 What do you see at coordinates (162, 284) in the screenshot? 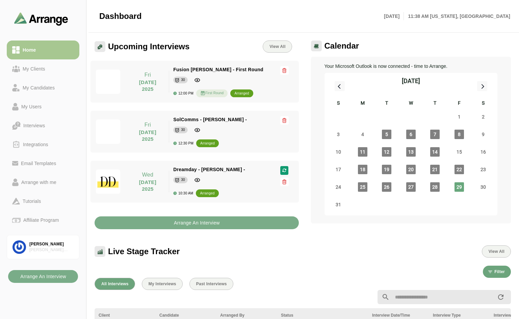
I see `span: My Interviews` at bounding box center [162, 284].